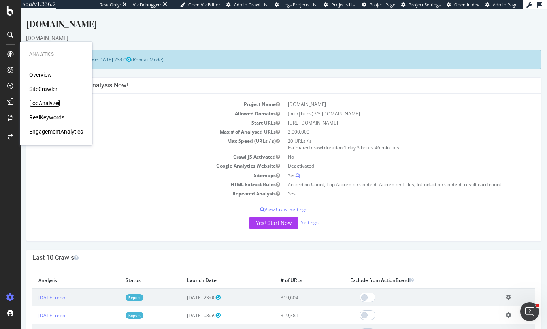 This screenshot has height=329, width=547. Describe the element at coordinates (207, 270) in the screenshot. I see `th: Launch Date` at that location.